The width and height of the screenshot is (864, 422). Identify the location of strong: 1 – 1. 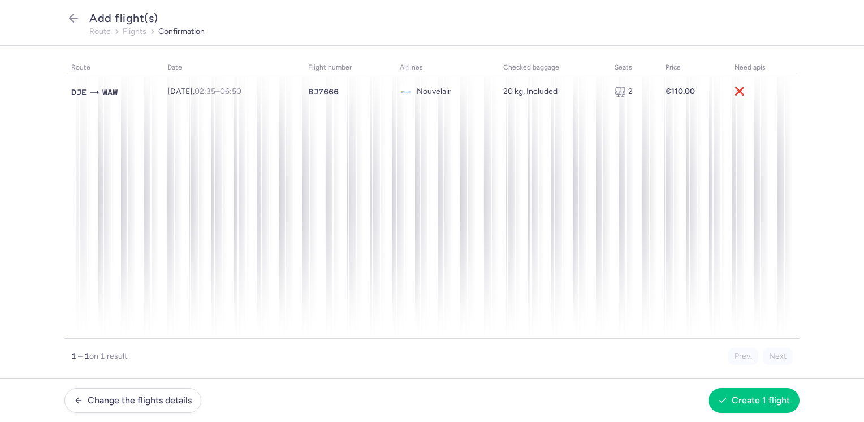
(80, 356).